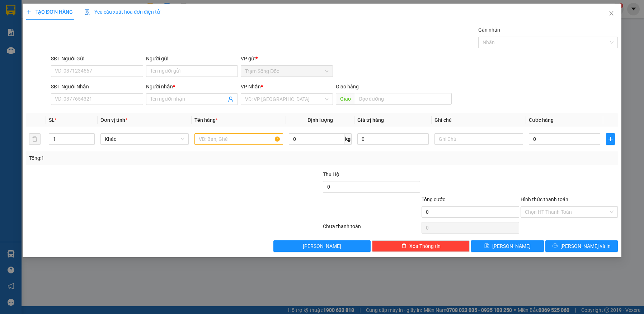 The width and height of the screenshot is (644, 314). I want to click on input: Ghi Chú, so click(478, 139).